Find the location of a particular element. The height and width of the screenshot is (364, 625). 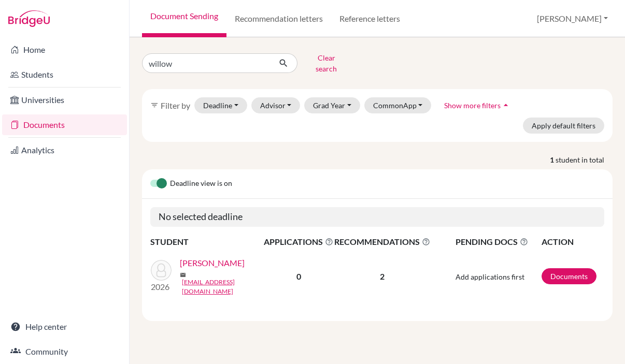

button: Apply default filters is located at coordinates (563, 125).